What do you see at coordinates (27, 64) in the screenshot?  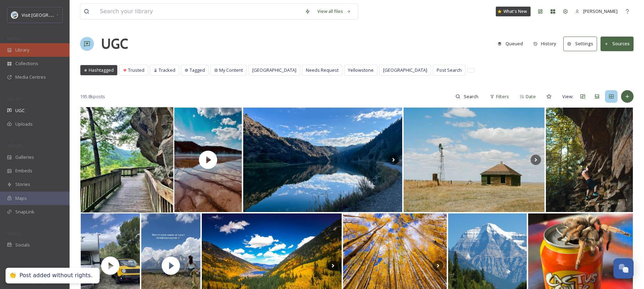 I see `span: Collections` at bounding box center [27, 64].